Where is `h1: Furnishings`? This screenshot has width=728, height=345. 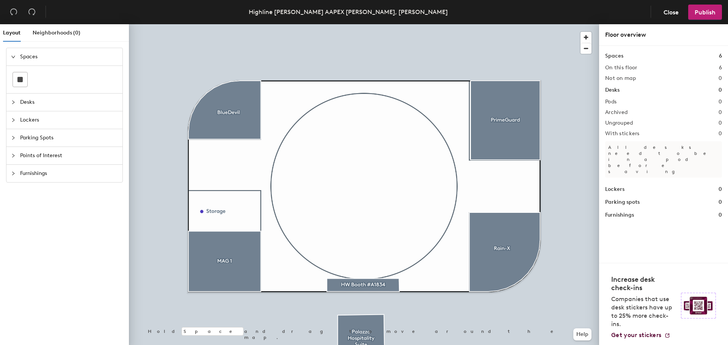
h1: Furnishings is located at coordinates (619, 215).